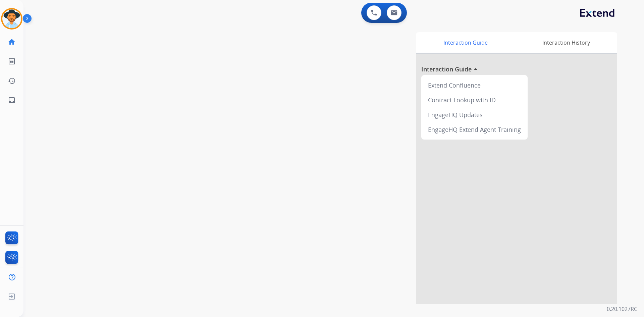 The height and width of the screenshot is (317, 644). Describe the element at coordinates (622, 309) in the screenshot. I see `p: 0.20.1027RC` at that location.